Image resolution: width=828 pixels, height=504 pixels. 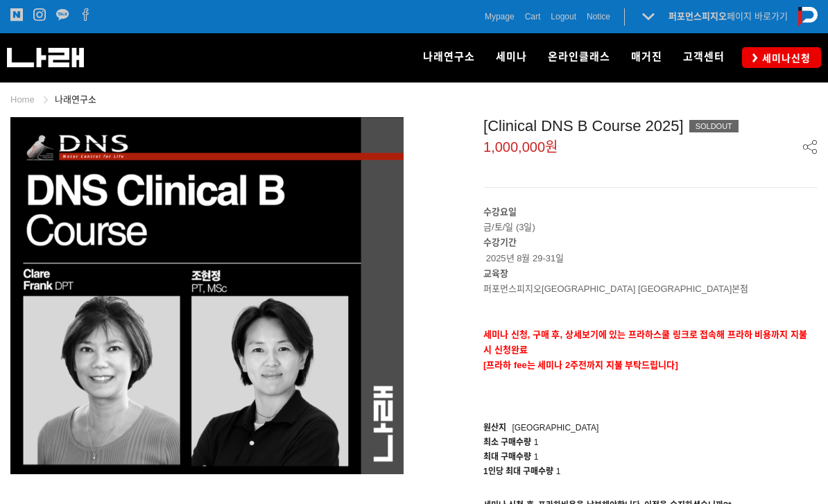 What do you see at coordinates (495, 428) in the screenshot?
I see `span: 원산지` at bounding box center [495, 428].